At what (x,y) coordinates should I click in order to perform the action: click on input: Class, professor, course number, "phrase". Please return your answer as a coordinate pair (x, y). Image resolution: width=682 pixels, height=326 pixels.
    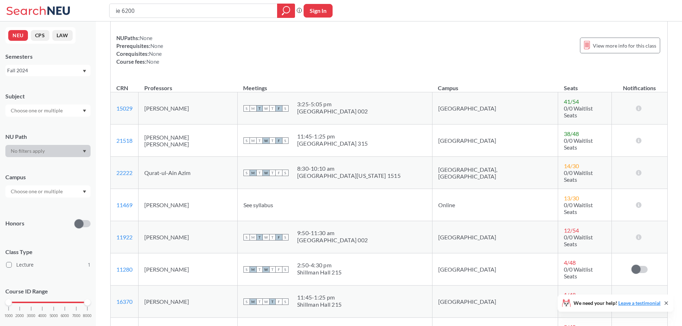
    Looking at the image, I should click on (193, 11).